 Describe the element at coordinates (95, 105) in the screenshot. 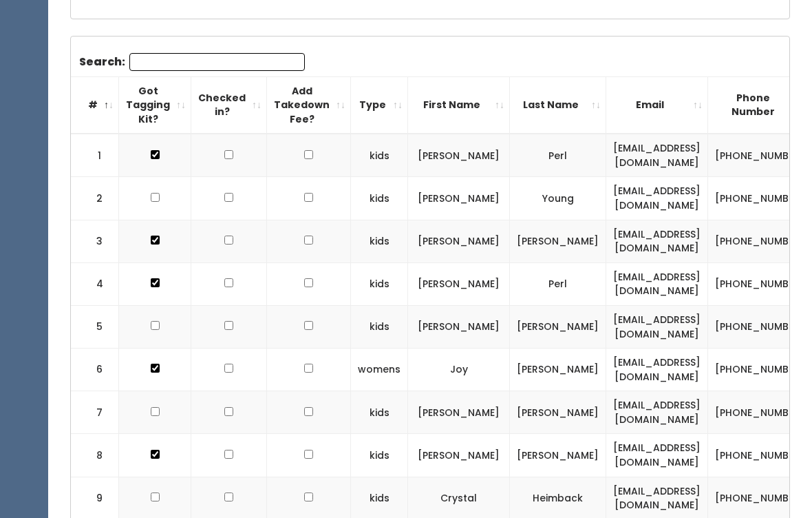

I see `th: #: activate to sort column descending` at that location.